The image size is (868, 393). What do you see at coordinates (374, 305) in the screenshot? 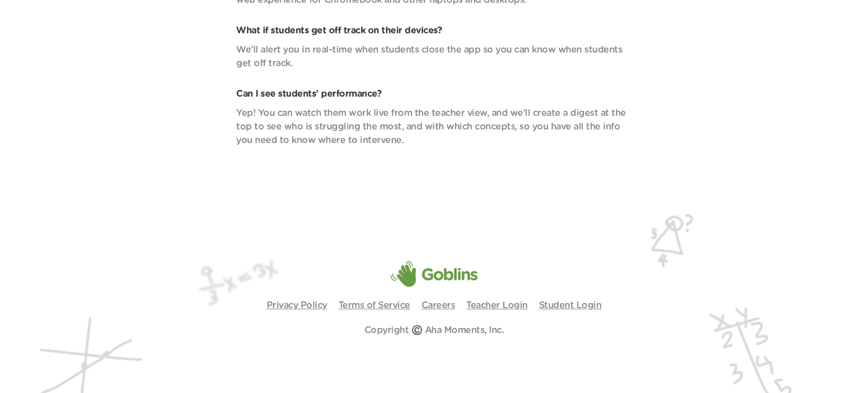
I see `a: Terms of Service` at bounding box center [374, 305].